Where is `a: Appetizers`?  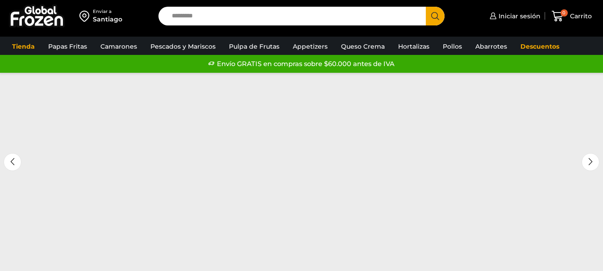 a: Appetizers is located at coordinates (310, 46).